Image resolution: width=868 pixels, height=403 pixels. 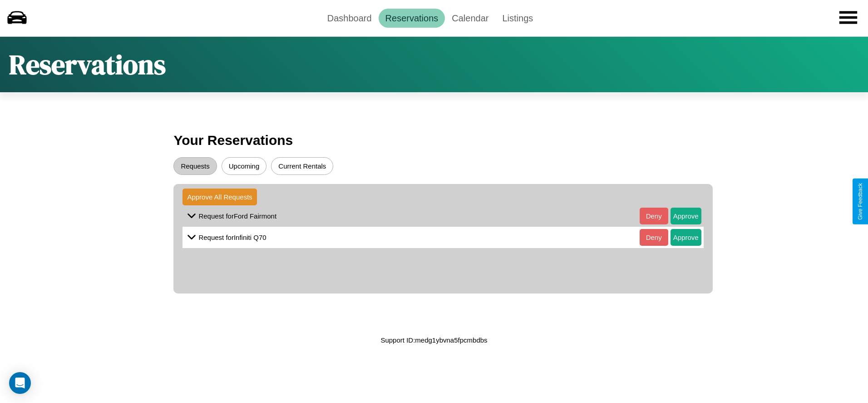 What do you see at coordinates (20, 383) in the screenshot?
I see `div: Open Intercom Messenger` at bounding box center [20, 383].